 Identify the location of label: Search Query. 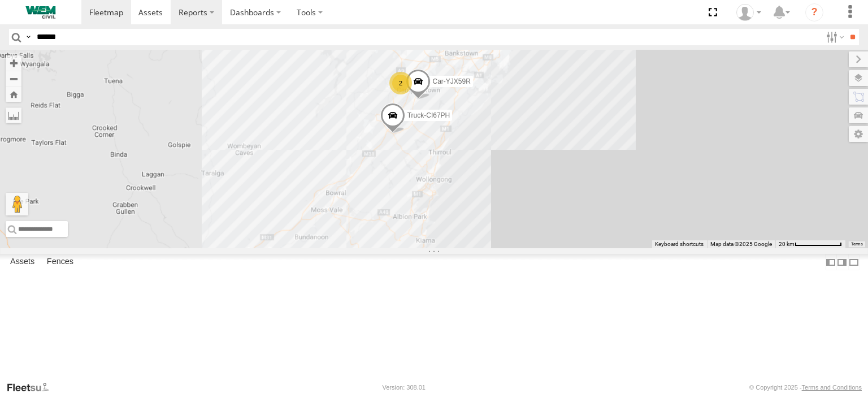
(28, 37).